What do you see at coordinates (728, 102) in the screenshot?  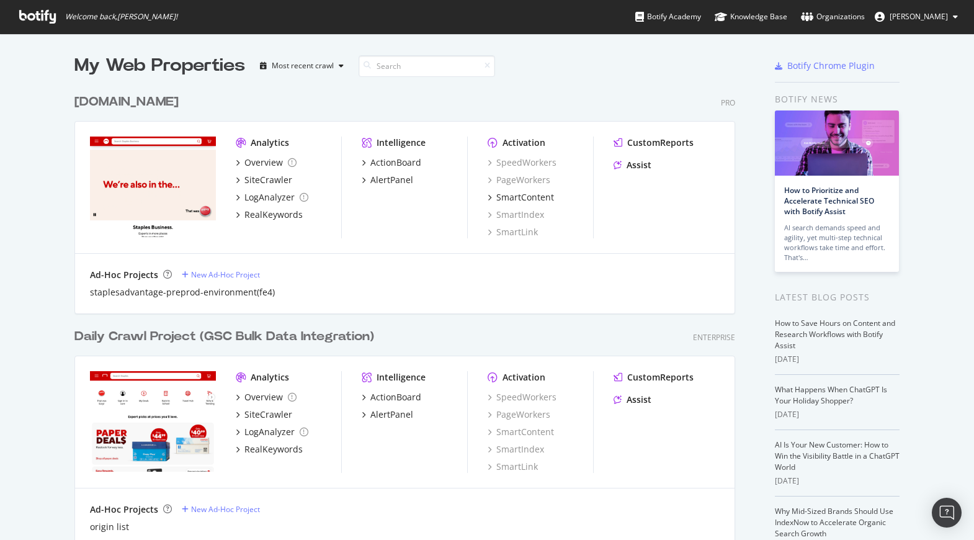 I see `div: Pro` at bounding box center [728, 102].